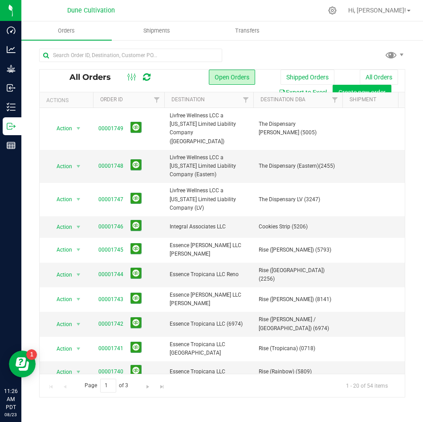 This screenshot has height=422, width=423. I want to click on span: Essence Tropicana LLC (6974), so click(209, 323).